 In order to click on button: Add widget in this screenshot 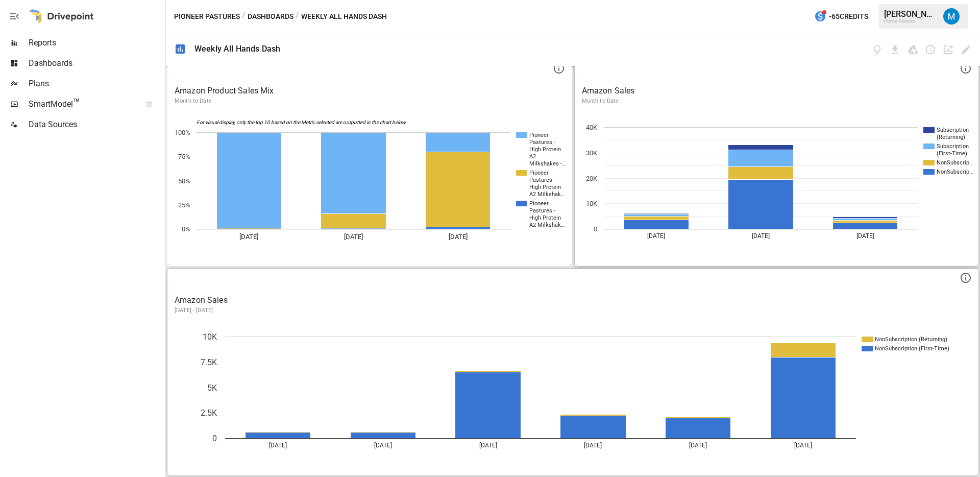, I will do `click(948, 49)`.